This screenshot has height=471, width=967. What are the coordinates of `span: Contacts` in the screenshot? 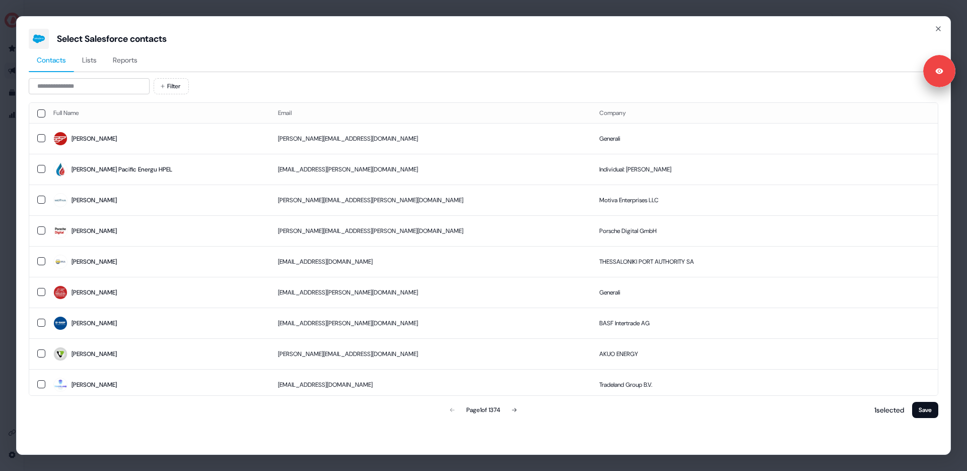 It's located at (51, 60).